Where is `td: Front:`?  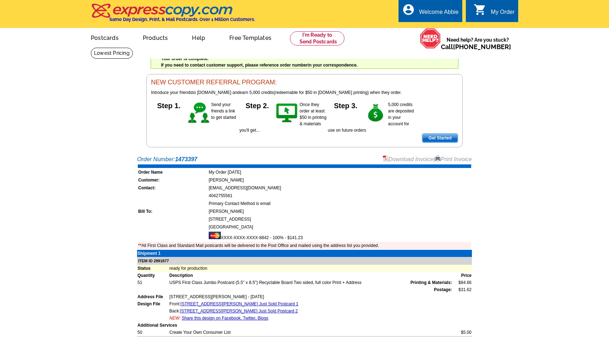 td: Front: is located at coordinates (311, 304).